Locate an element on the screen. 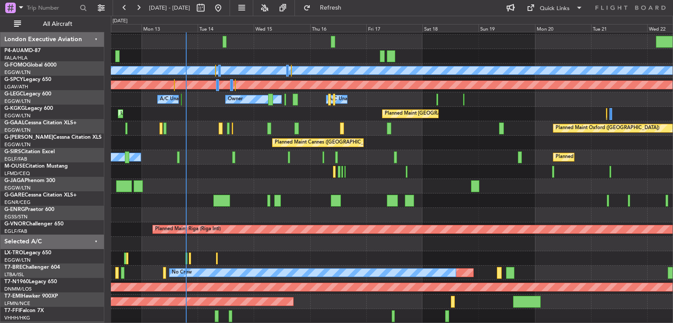  a: G-GARECessna Citation XLS+ is located at coordinates (40, 195).